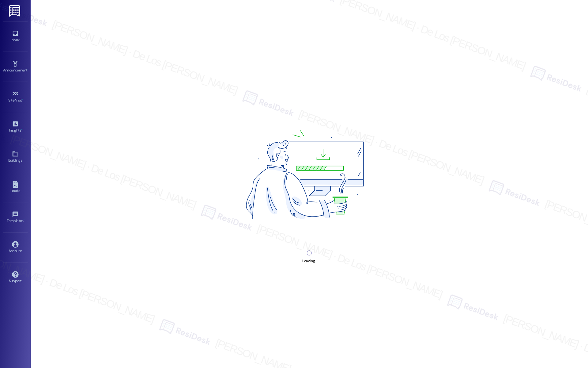 This screenshot has width=588, height=368. What do you see at coordinates (15, 187) in the screenshot?
I see `a: Leads` at bounding box center [15, 187].